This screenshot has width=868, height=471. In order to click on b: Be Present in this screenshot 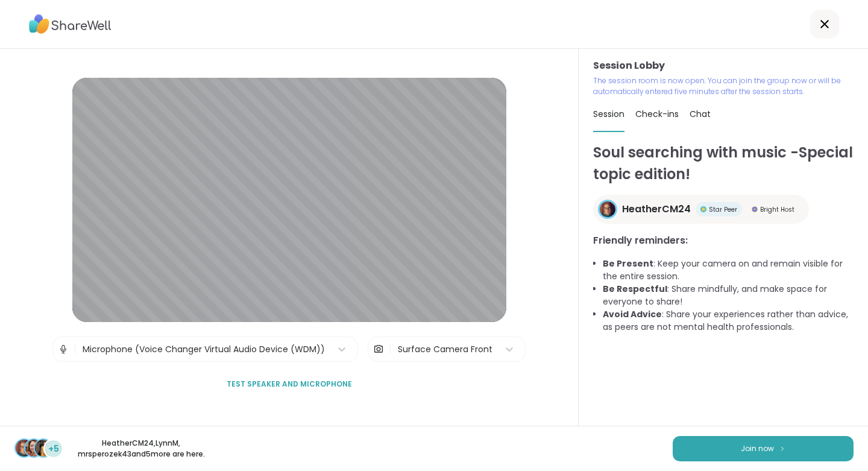, I will do `click(628, 263)`.